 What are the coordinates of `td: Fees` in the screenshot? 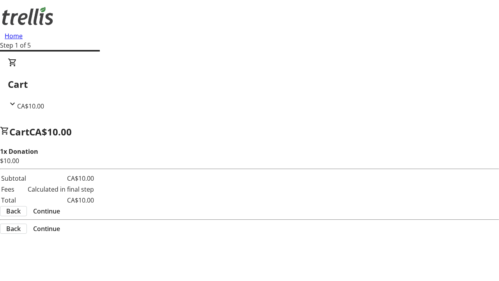 It's located at (14, 189).